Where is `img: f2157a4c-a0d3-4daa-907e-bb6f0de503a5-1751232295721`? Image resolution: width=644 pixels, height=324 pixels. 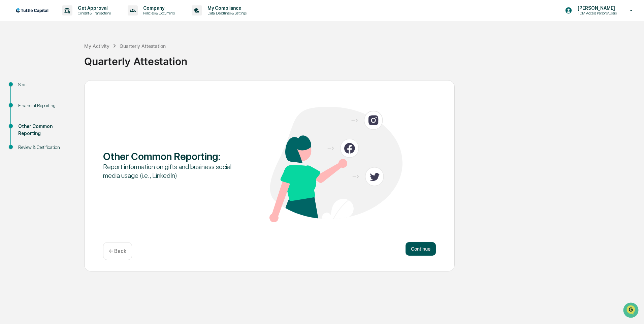
img: f2157a4c-a0d3-4daa-907e-bb6f0de503a5-1751232295721 is located at coordinates (9, 9).